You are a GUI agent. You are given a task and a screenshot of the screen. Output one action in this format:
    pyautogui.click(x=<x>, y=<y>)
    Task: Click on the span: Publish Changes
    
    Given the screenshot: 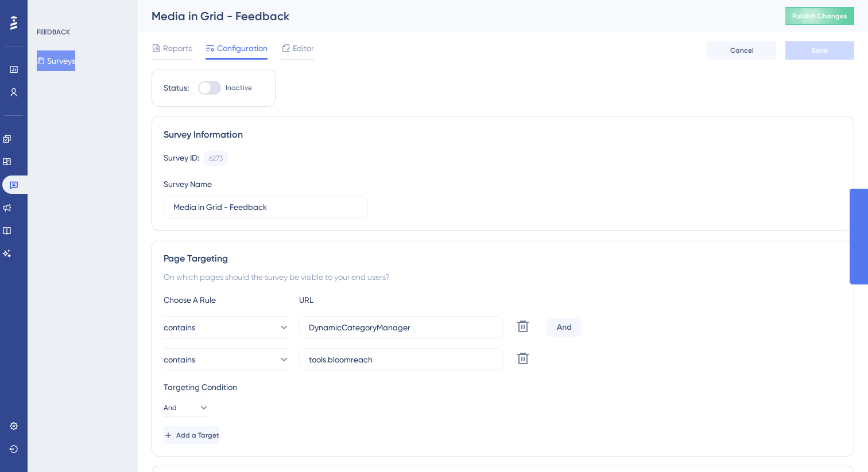 What is the action you would take?
    pyautogui.click(x=819, y=16)
    